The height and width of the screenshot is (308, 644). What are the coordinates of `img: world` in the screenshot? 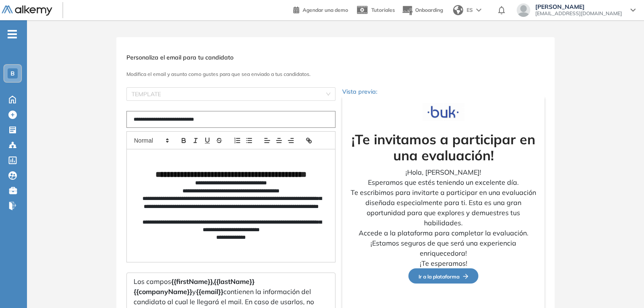 It's located at (458, 10).